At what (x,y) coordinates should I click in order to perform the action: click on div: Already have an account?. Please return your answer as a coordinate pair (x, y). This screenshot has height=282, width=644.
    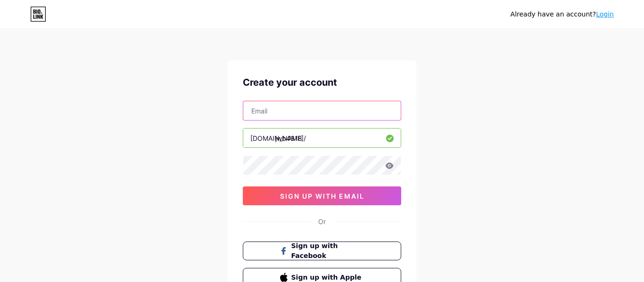
    Looking at the image, I should click on (561, 14).